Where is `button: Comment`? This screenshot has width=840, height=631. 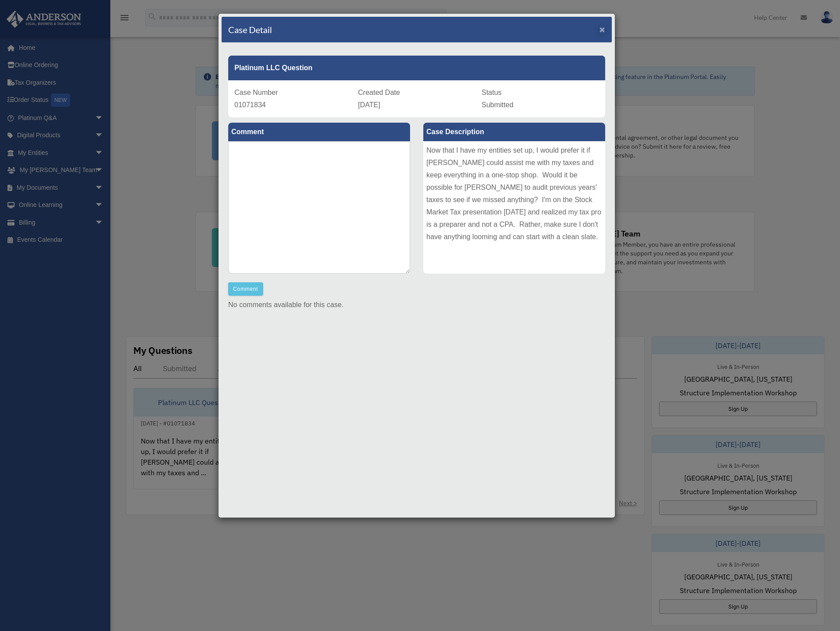 button: Comment is located at coordinates (245, 289).